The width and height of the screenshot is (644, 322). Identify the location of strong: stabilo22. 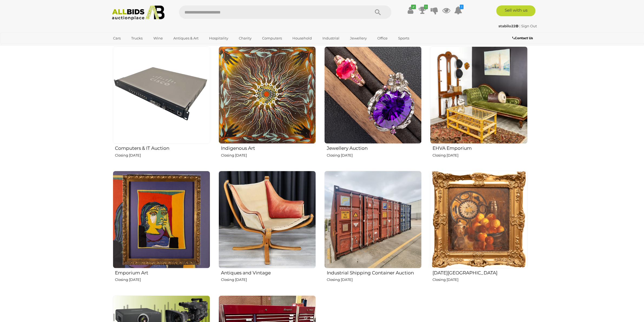
(508, 26).